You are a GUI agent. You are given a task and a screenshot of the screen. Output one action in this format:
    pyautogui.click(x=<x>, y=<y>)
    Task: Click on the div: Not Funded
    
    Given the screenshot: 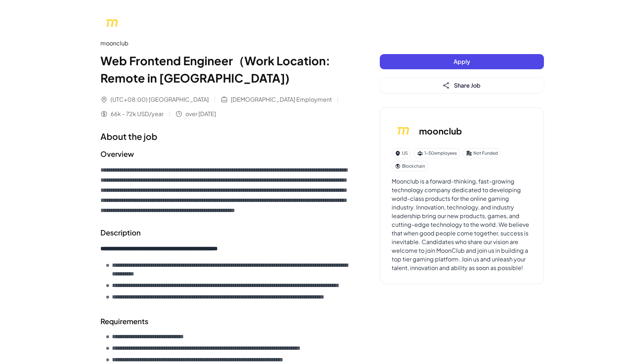 What is the action you would take?
    pyautogui.click(x=482, y=153)
    